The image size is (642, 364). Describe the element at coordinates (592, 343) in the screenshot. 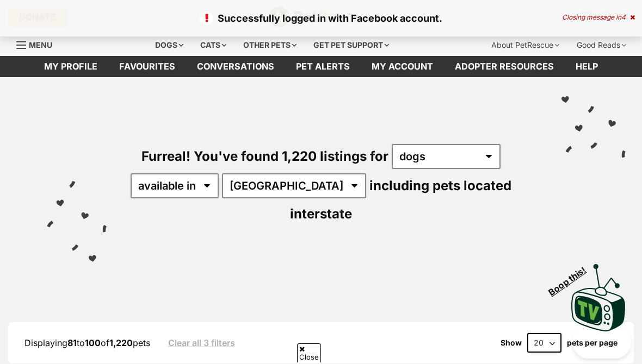

I see `label: pets per page` at that location.